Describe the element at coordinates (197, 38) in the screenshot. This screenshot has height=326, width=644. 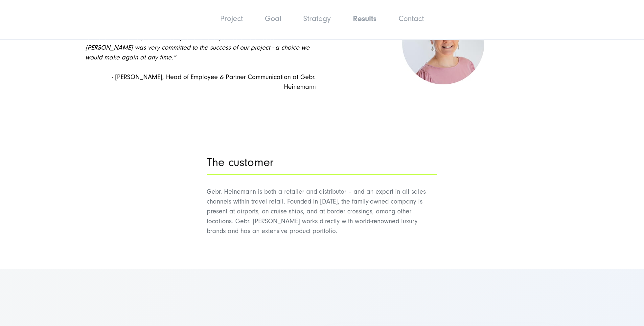
I see `span: “Working with SUNZINET to implement our new intranet was a positive experience. The efficient rol...` at that location.